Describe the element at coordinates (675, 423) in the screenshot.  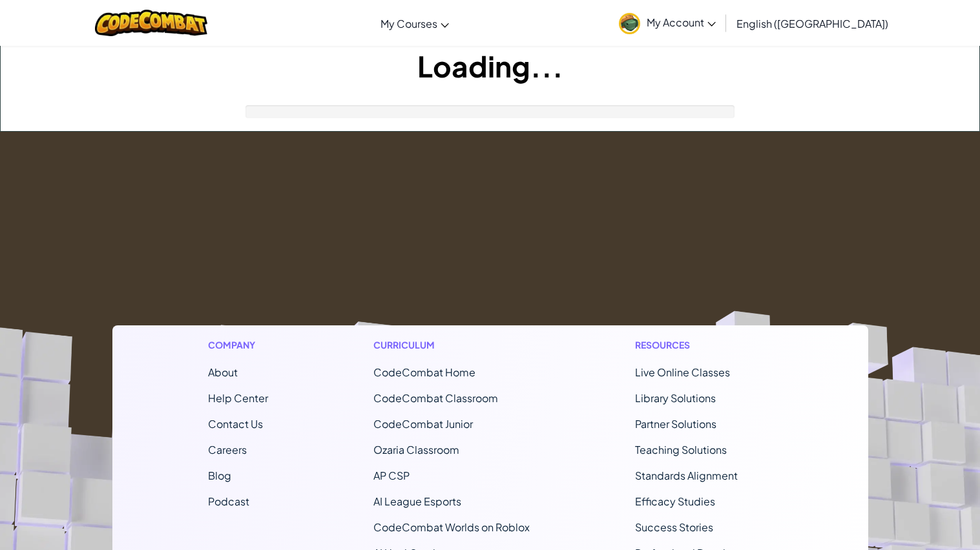
I see `a: Partner Solutions` at that location.